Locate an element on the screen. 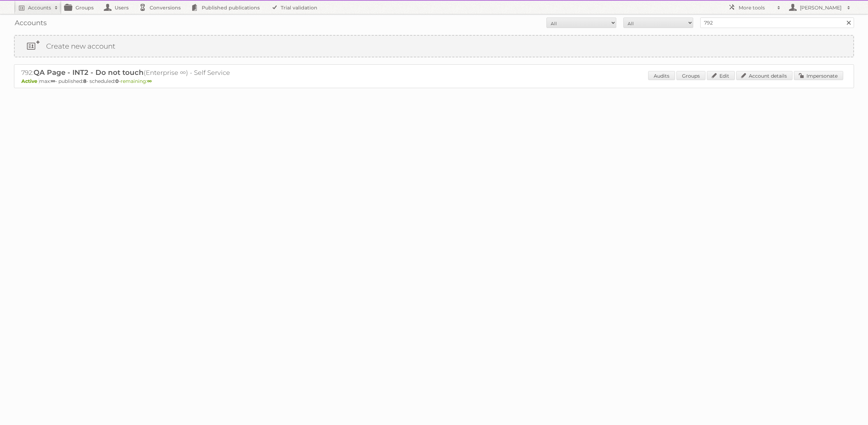 The image size is (868, 425). span: Active is located at coordinates (30, 81).